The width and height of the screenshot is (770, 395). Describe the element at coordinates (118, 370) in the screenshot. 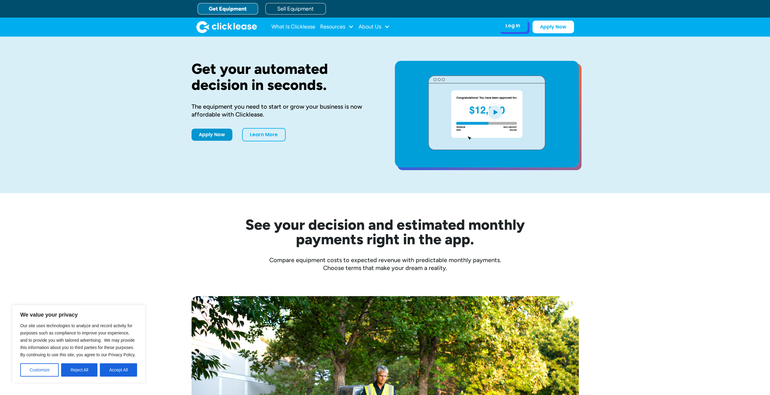

I see `button: Accept All` at that location.